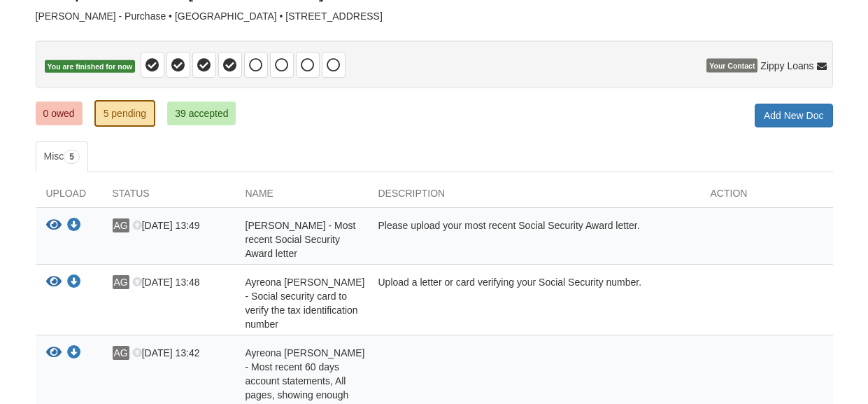 The image size is (868, 404). What do you see at coordinates (54, 282) in the screenshot?
I see `button: View Ayreona Grix - Social security card to verify the tax identification number` at bounding box center [54, 282].